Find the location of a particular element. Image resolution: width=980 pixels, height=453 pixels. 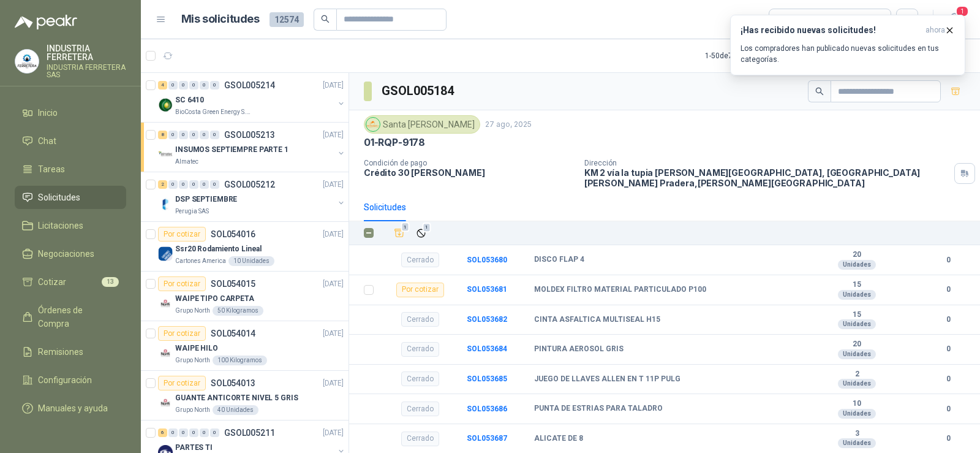

b: CINTA ASFALTICA MULTISEAL H15 is located at coordinates (598, 321).